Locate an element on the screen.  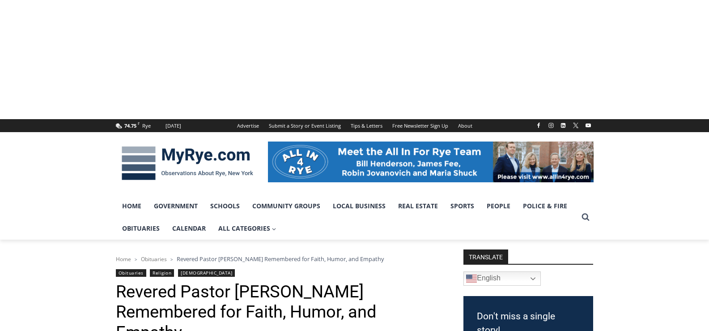
a: Local Business is located at coordinates (359, 206).